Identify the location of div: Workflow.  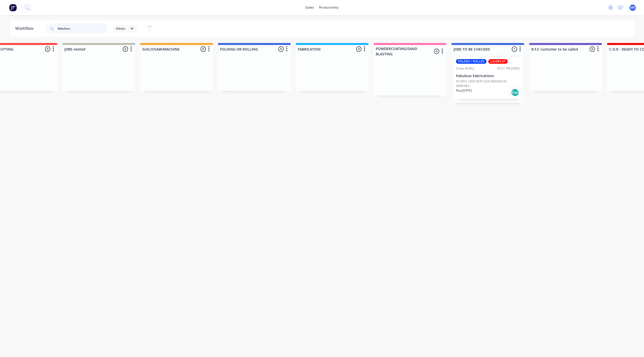
(25, 28).